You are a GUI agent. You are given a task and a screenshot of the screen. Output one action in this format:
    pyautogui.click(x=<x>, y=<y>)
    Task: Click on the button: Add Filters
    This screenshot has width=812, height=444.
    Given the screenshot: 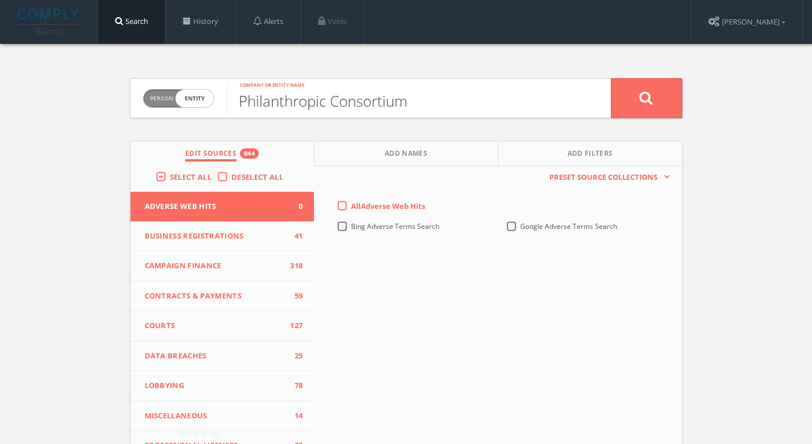 What is the action you would take?
    pyautogui.click(x=591, y=153)
    